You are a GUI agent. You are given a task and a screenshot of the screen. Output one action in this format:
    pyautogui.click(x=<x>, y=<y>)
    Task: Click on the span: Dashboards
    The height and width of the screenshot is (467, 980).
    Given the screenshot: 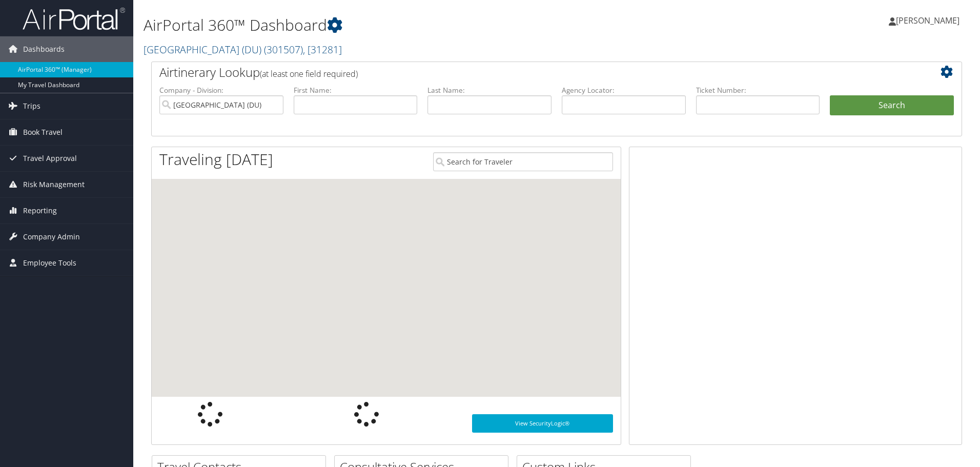 What is the action you would take?
    pyautogui.click(x=44, y=49)
    